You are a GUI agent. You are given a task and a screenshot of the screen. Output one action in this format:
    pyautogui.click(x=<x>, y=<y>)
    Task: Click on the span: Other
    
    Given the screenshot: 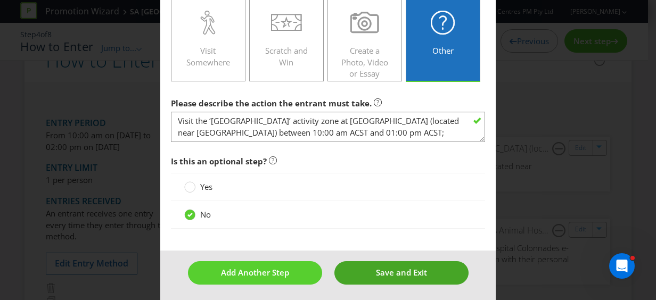 What is the action you would take?
    pyautogui.click(x=443, y=51)
    